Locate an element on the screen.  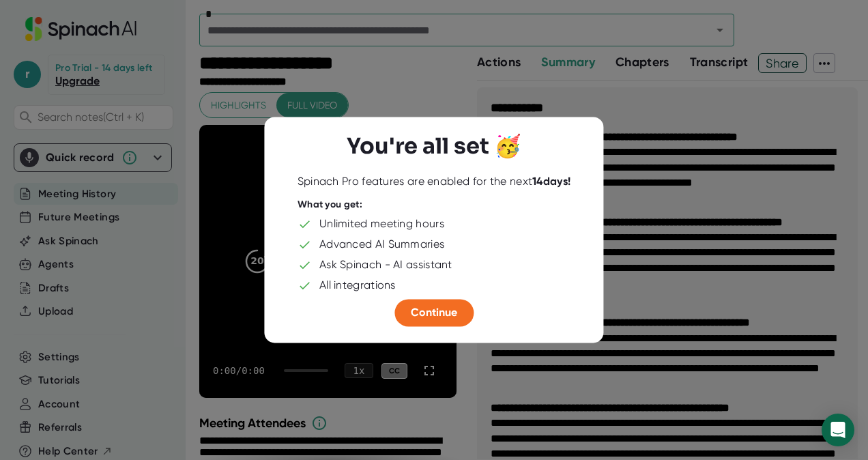
div: Spinach Pro features are enabled for the next is located at coordinates (434, 181).